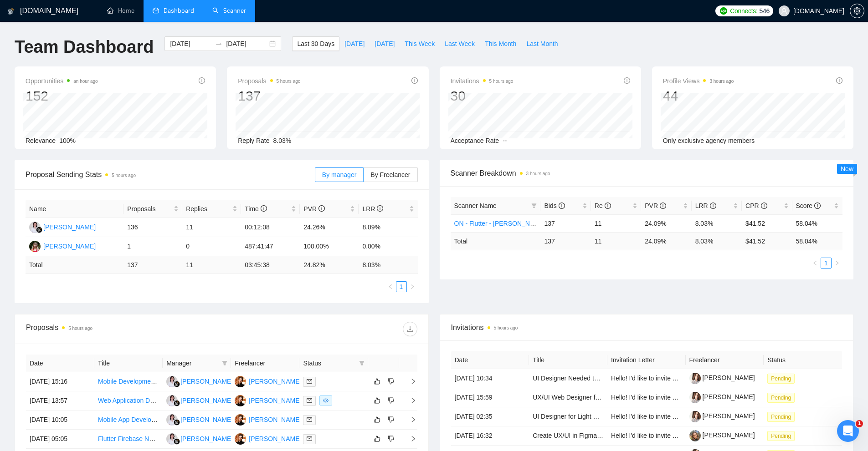 The width and height of the screenshot is (868, 451). I want to click on td: 11, so click(211, 265).